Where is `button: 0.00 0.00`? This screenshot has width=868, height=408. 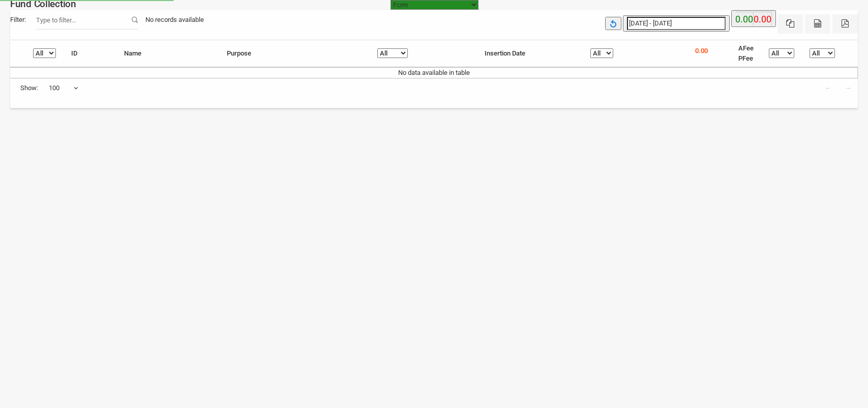 button: 0.00 0.00 is located at coordinates (754, 18).